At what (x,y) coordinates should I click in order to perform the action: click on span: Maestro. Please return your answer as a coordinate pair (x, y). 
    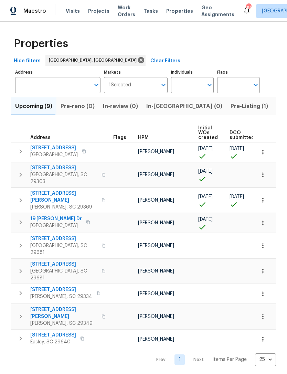
    Looking at the image, I should click on (35, 11).